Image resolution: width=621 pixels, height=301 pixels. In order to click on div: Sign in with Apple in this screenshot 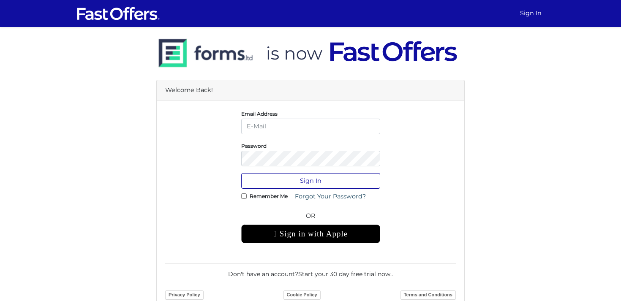, I will do `click(311, 234)`.